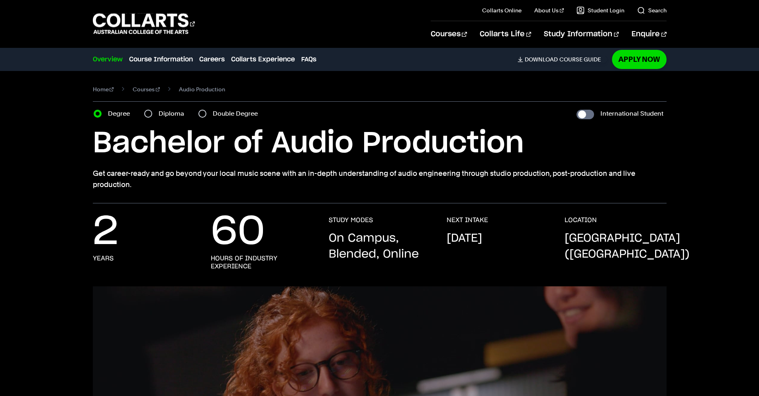 The image size is (759, 396). Describe the element at coordinates (652, 10) in the screenshot. I see `a: Search` at that location.